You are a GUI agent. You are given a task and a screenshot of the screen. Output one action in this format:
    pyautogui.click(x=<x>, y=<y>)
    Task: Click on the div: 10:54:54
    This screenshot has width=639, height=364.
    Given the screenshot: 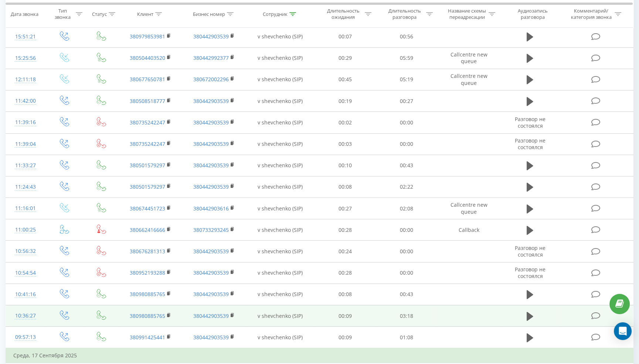 What is the action you would take?
    pyautogui.click(x=26, y=273)
    